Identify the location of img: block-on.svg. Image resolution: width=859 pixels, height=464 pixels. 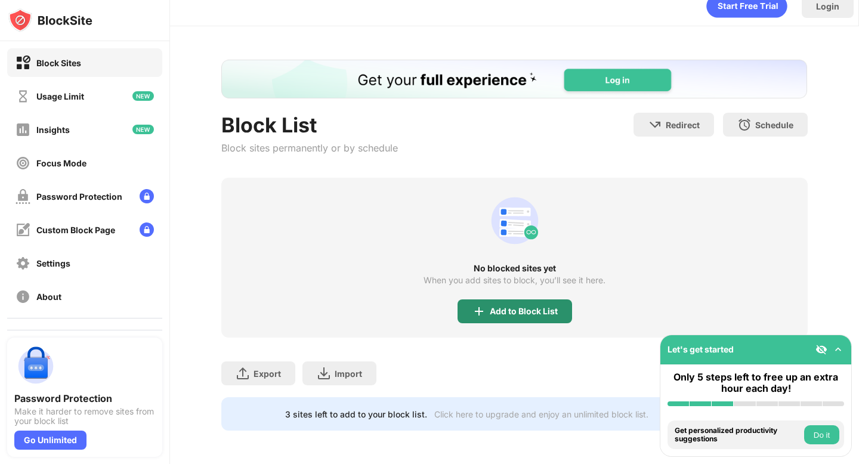
(23, 63).